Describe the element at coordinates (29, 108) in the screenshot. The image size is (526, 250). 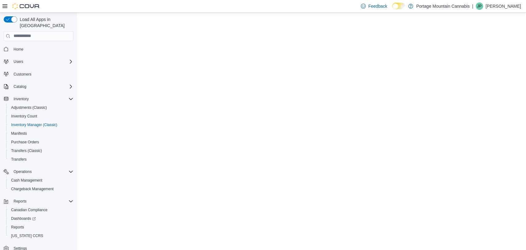
I see `a: Adjustments (Classic)` at that location.